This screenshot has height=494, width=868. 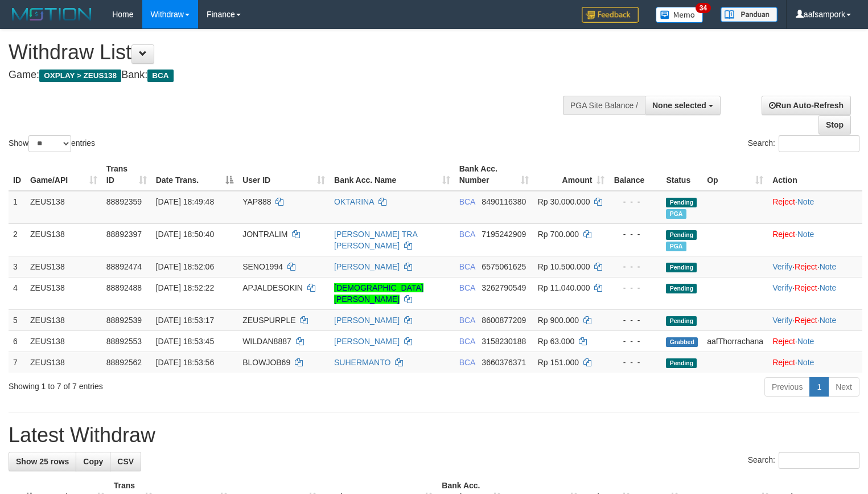 What do you see at coordinates (64, 174) in the screenshot?
I see `th: Game/API: activate to sort column ascending` at bounding box center [64, 174].